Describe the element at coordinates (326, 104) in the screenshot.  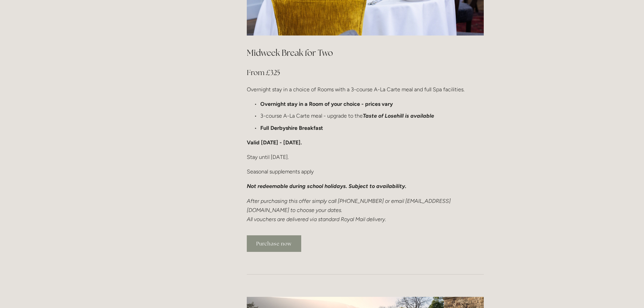
I see `strong: Overnight stay in a Room of your choice - prices vary` at that location.